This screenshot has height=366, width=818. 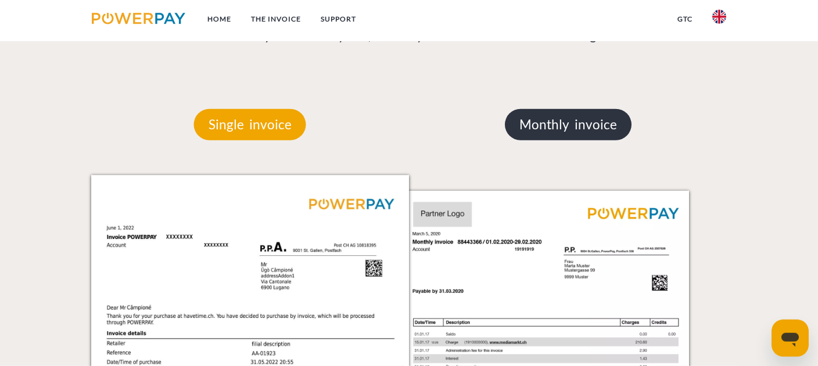 What do you see at coordinates (568, 125) in the screenshot?
I see `p: Monthly invoice` at bounding box center [568, 125].